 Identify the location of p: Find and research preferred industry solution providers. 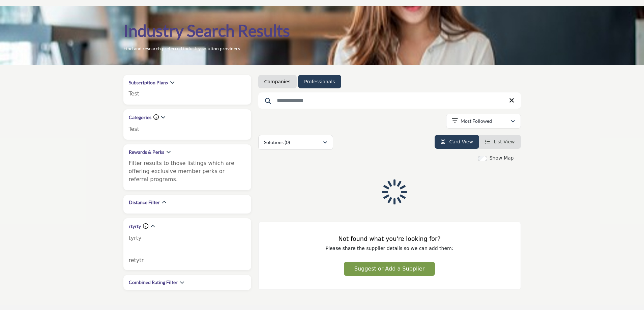
(182, 49).